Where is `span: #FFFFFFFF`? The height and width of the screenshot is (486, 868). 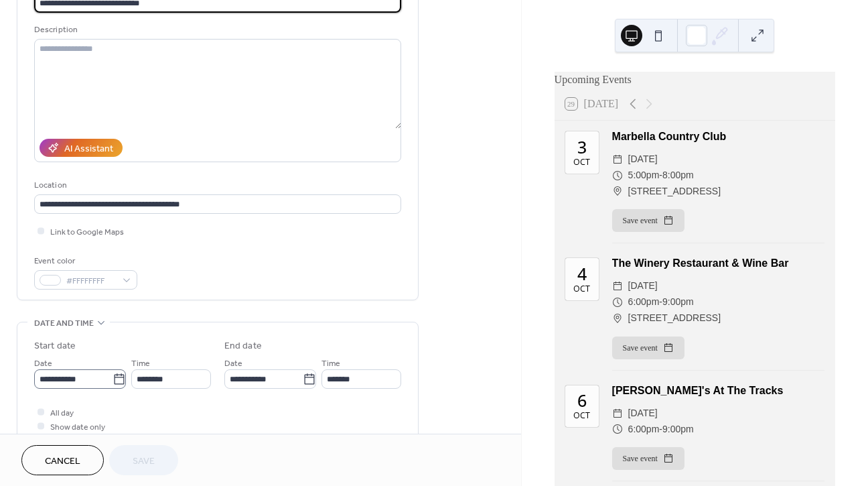
span: #FFFFFFFF is located at coordinates (91, 281).